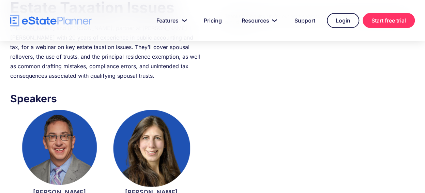 Image resolution: width=425 pixels, height=193 pixels. What do you see at coordinates (105, 99) in the screenshot?
I see `h3: Speakers` at bounding box center [105, 99].